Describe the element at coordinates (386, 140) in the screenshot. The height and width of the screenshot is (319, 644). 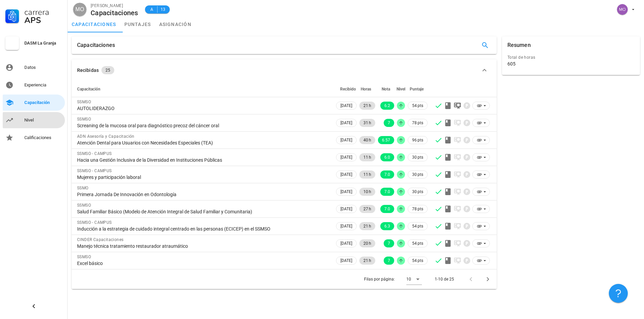
I see `span: 6.57` at that location.